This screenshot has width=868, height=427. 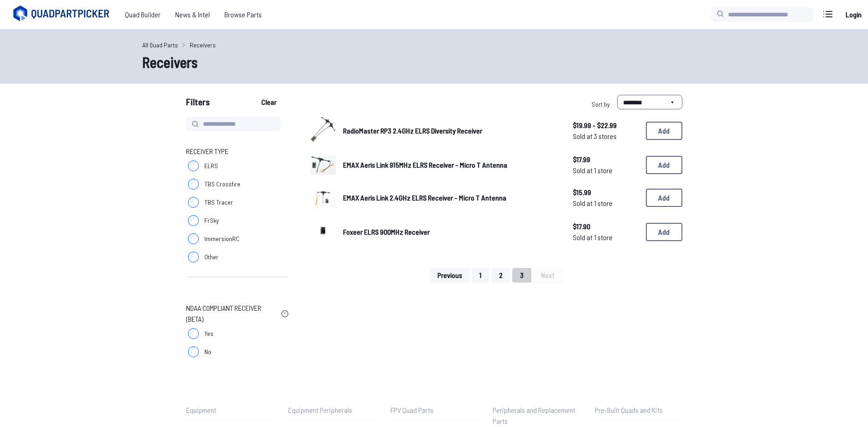 What do you see at coordinates (425, 165) in the screenshot?
I see `span: EMAX Aeris Link 915MHz ELRS Receiver - Micro T Antenna` at bounding box center [425, 165].